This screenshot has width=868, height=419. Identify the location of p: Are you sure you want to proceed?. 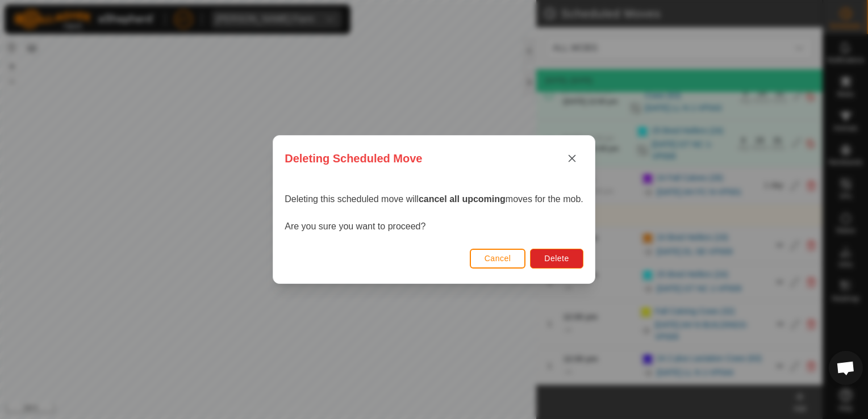
(434, 226).